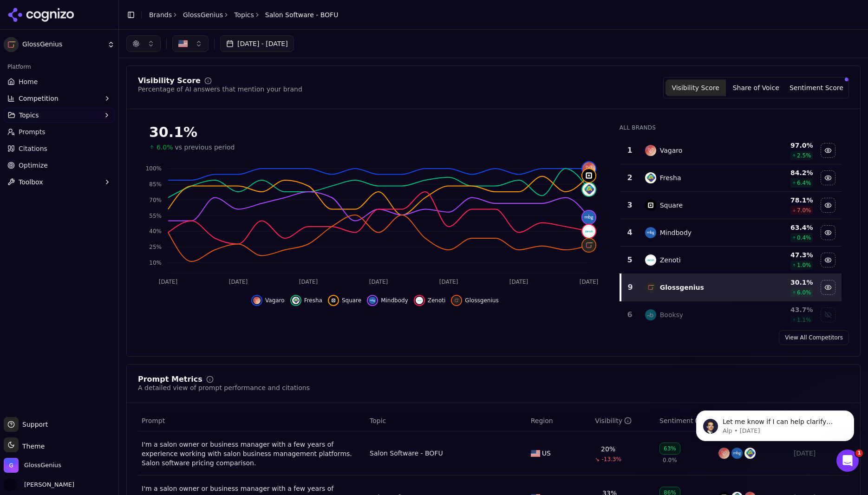  I want to click on a: Home, so click(59, 82).